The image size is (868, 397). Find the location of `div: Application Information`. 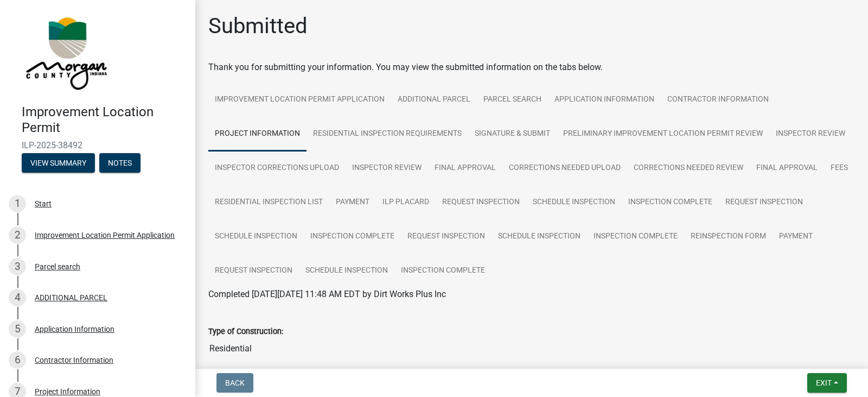

div: Application Information is located at coordinates (75, 329).